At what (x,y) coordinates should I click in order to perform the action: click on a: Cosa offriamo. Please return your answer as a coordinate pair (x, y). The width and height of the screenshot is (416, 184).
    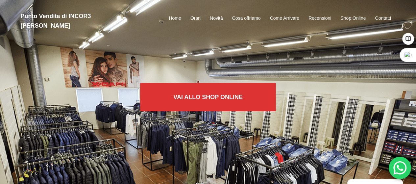
    Looking at the image, I should click on (246, 18).